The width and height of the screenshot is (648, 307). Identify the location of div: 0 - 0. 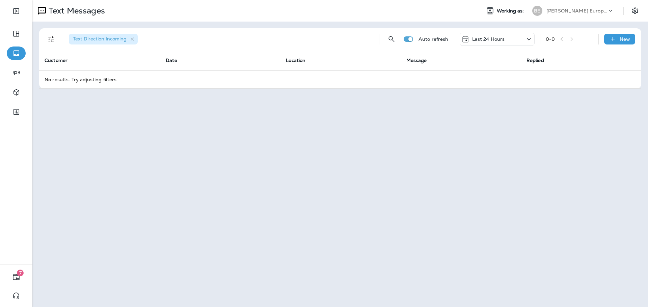
(550, 39).